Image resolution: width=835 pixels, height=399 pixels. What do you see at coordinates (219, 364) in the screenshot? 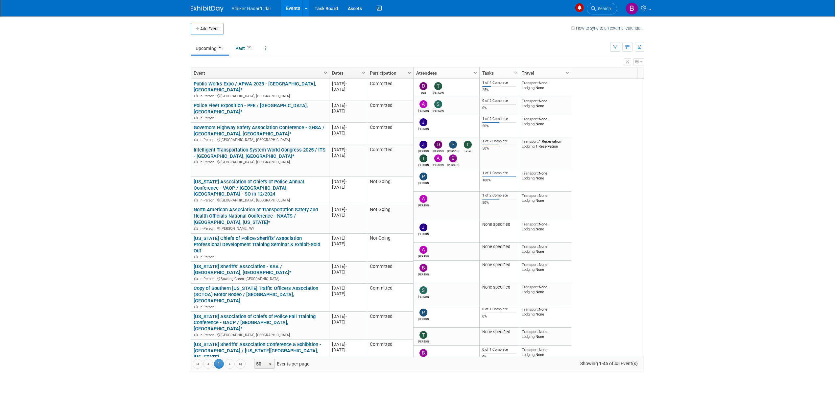
I see `span: 1` at bounding box center [219, 364].